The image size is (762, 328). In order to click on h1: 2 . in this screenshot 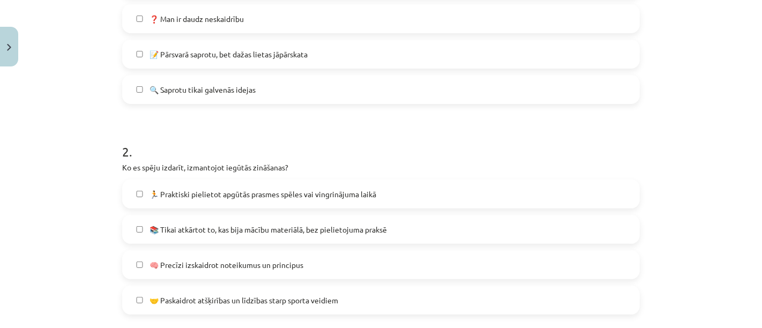, I will do `click(381, 142)`.